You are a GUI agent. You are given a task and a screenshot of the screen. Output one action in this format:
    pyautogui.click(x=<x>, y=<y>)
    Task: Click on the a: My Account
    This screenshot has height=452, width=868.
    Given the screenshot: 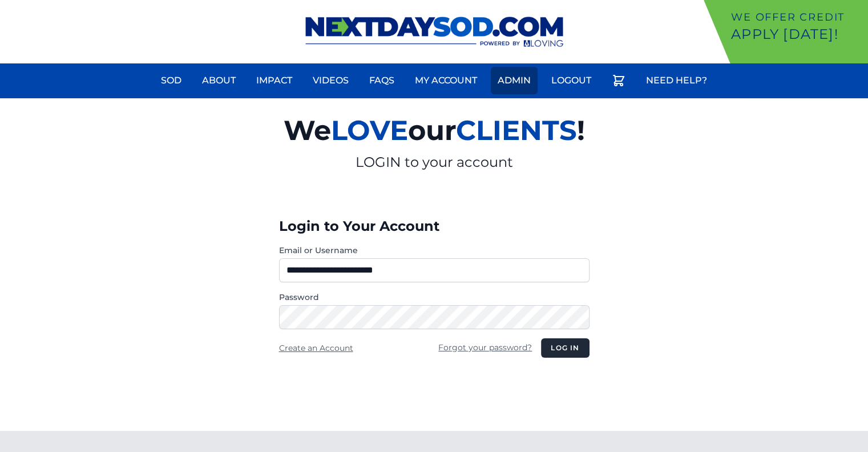 What is the action you would take?
    pyautogui.click(x=445, y=81)
    